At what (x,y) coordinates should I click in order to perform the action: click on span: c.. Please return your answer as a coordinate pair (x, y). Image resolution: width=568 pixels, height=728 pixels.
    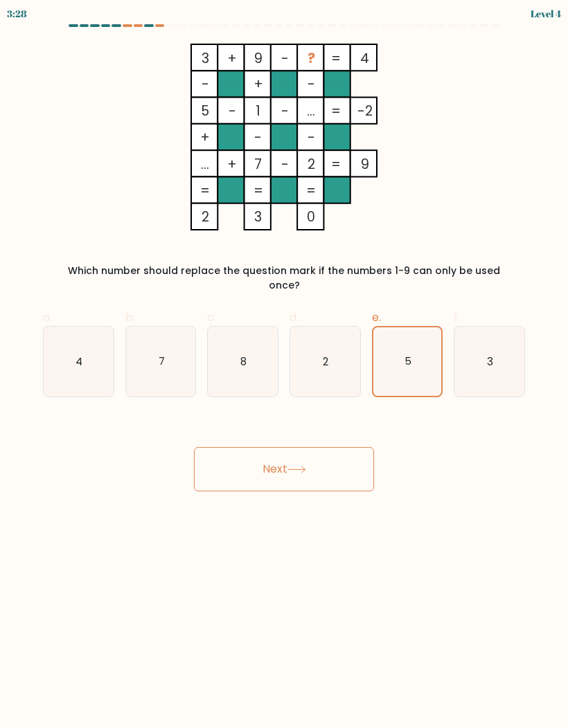
    Looking at the image, I should click on (211, 317).